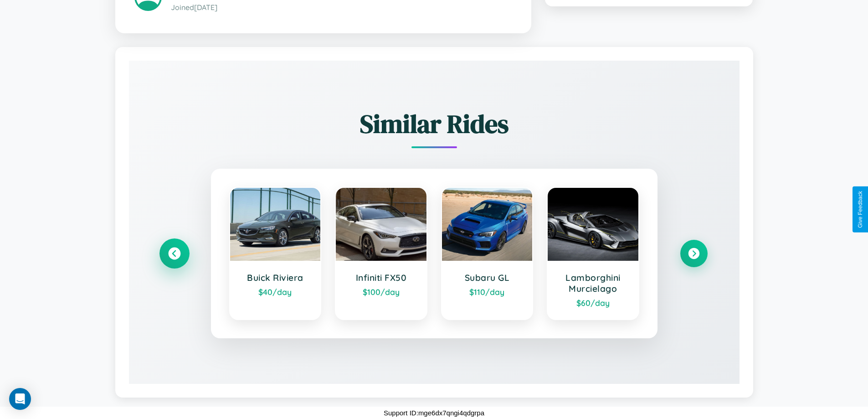 Image resolution: width=868 pixels, height=419 pixels. I want to click on a: Subaru GL$110/day, so click(487, 253).